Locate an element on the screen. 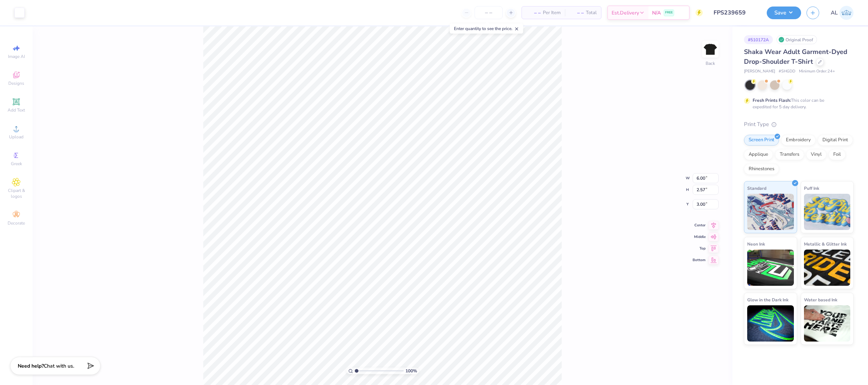 This screenshot has width=868, height=385. span: N/A is located at coordinates (657, 12).